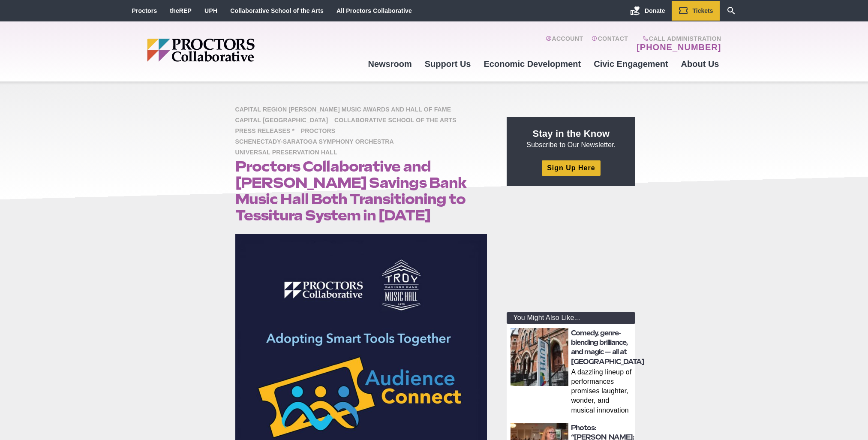 The image size is (868, 440). Describe the element at coordinates (655, 11) in the screenshot. I see `span: Donate` at that location.